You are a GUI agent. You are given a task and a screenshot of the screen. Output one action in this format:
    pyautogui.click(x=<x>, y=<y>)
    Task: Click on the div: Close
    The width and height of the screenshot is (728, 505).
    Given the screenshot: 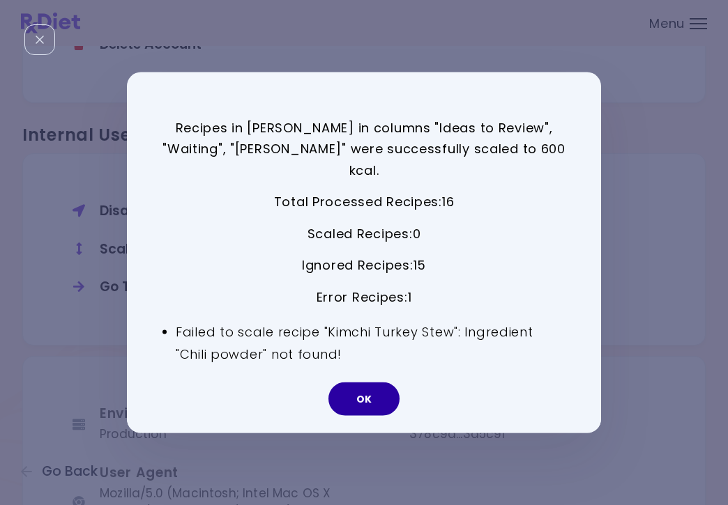 What is the action you would take?
    pyautogui.click(x=40, y=40)
    